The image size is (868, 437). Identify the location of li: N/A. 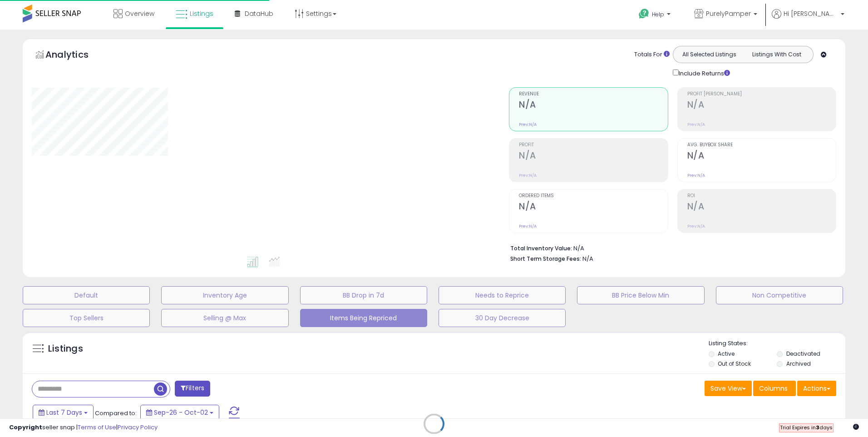
(670, 248).